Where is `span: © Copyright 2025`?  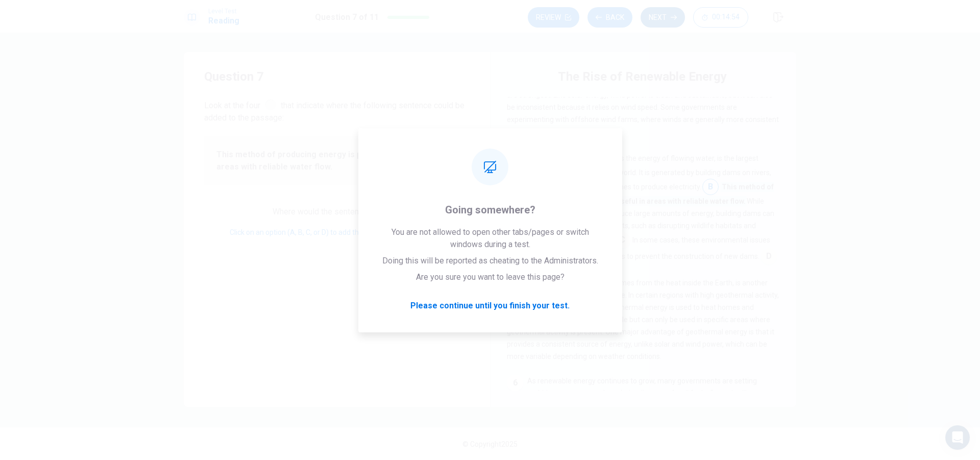
span: © Copyright 2025 is located at coordinates (490, 444).